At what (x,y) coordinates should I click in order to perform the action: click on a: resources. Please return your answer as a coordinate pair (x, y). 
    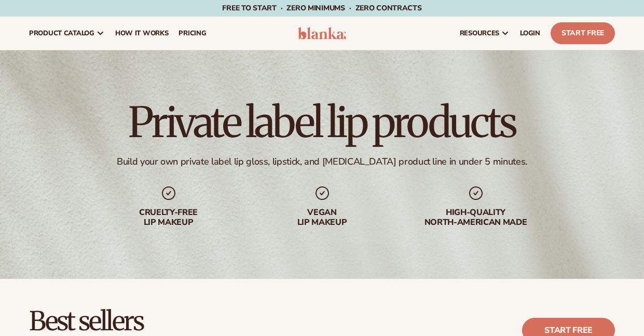
    Looking at the image, I should click on (485, 33).